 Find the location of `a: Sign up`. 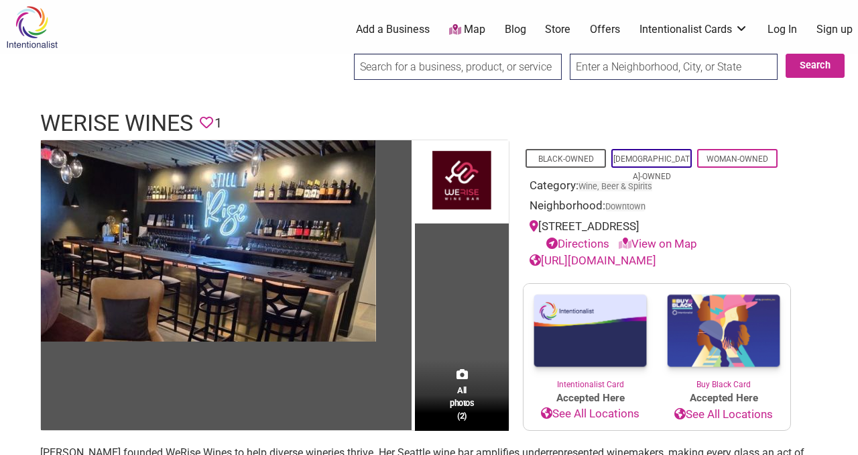

a: Sign up is located at coordinates (835, 30).